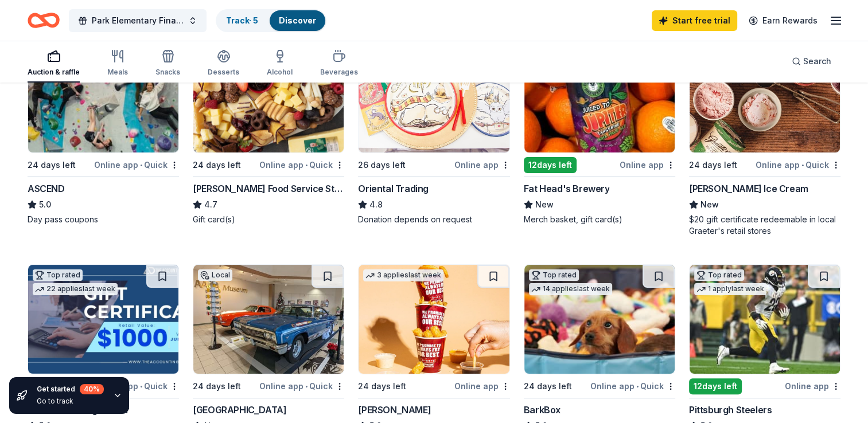 The image size is (868, 423). What do you see at coordinates (339, 63) in the screenshot?
I see `button: Beverages` at bounding box center [339, 63].